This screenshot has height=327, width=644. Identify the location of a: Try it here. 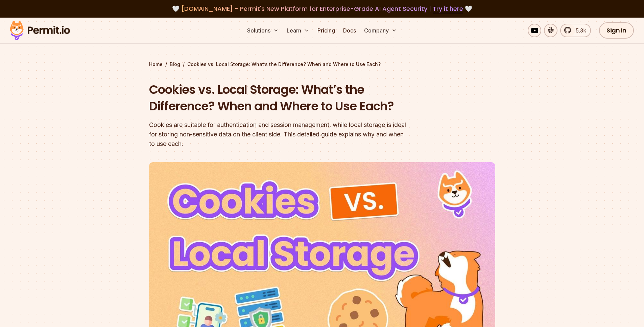
(448, 9).